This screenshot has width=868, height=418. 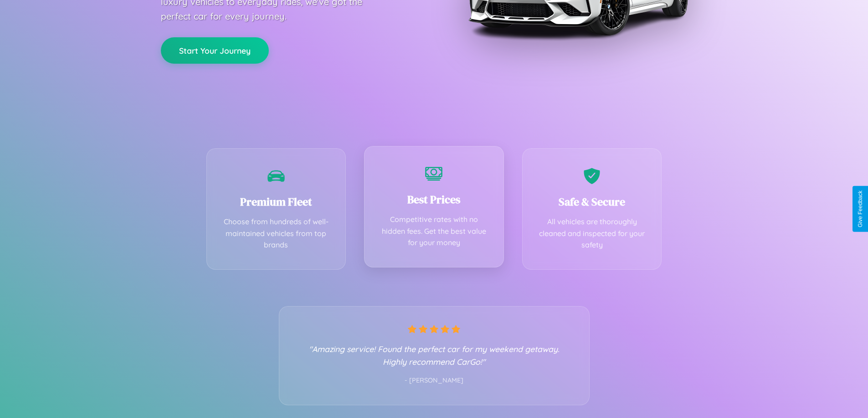 I want to click on p: All vehicles are thoroughly cleaned and inspected for your safety, so click(x=592, y=233).